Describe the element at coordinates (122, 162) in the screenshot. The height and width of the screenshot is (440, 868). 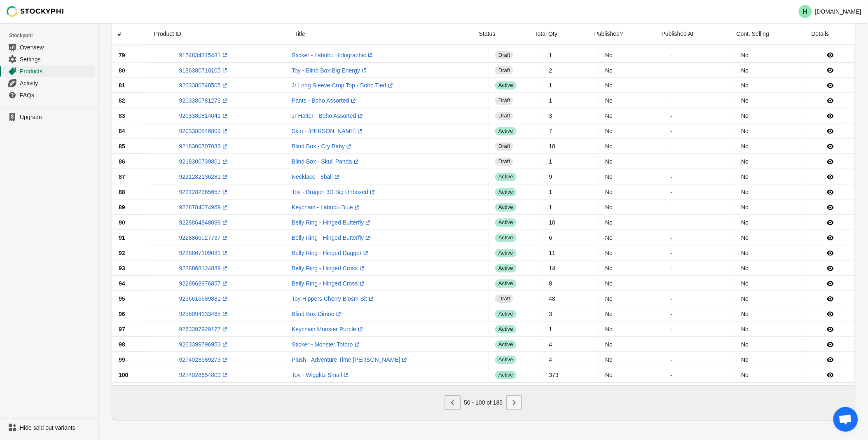
I see `span: 86` at that location.